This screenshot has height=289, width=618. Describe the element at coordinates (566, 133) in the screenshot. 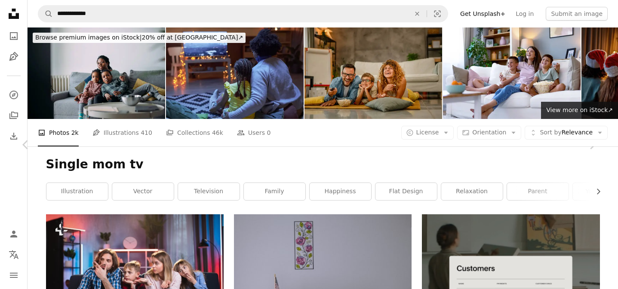

I see `button: Sort byRelevance` at that location.